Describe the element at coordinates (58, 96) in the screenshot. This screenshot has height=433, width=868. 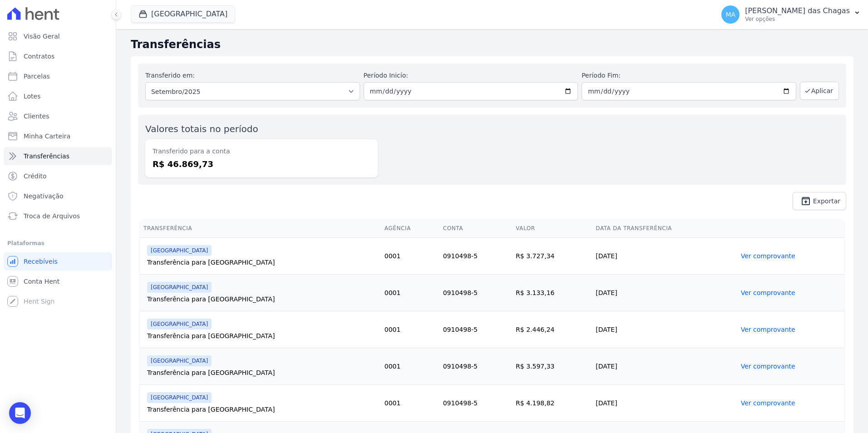
I see `a: Lotes` at that location.